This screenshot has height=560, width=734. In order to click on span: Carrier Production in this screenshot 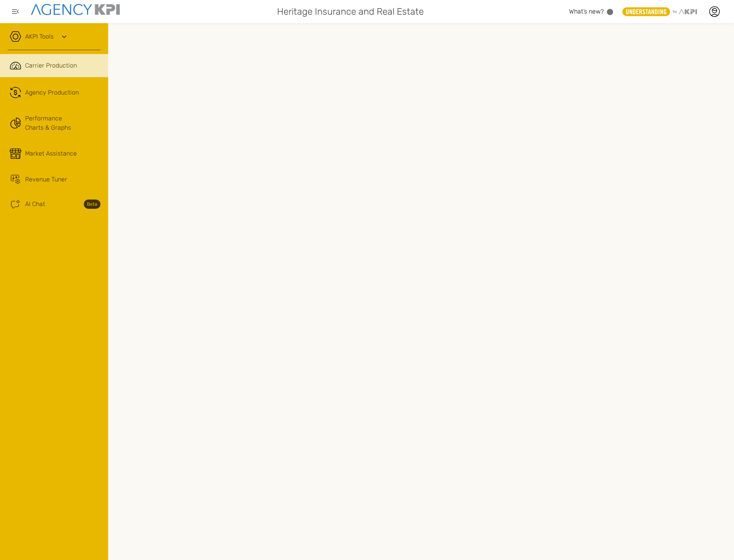, I will do `click(51, 65)`.